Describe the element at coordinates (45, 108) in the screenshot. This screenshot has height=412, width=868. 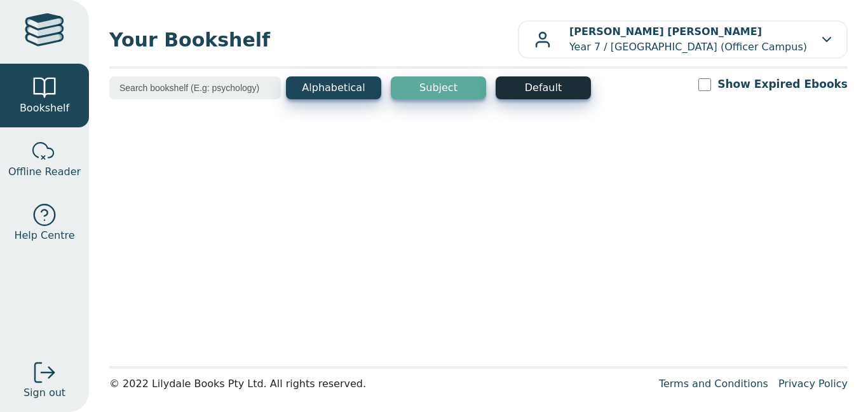
I see `span: Bookshelf` at that location.